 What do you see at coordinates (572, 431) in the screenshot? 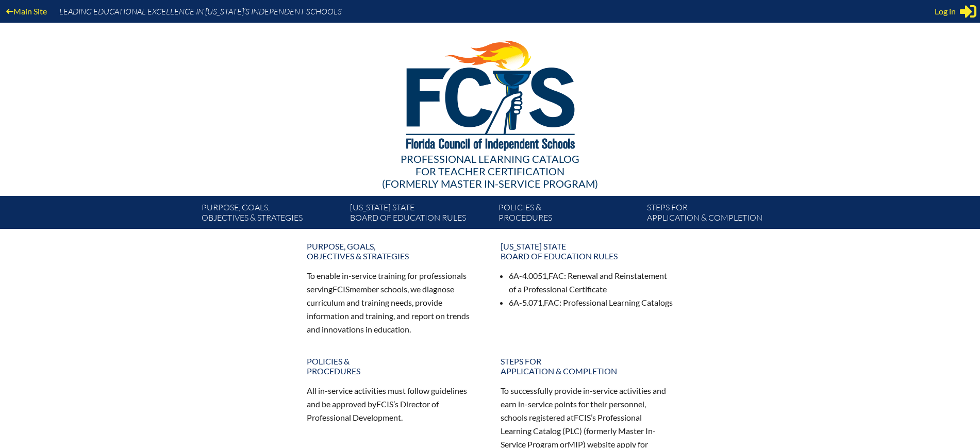
I see `span: PLC` at bounding box center [572, 431].